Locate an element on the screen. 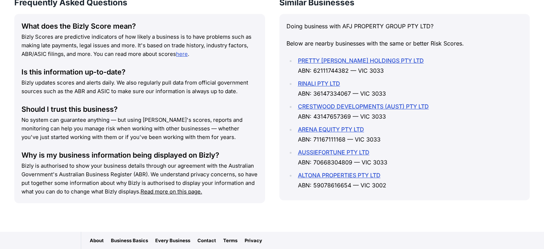 The width and height of the screenshot is (544, 249). a: Business Basics is located at coordinates (130, 240).